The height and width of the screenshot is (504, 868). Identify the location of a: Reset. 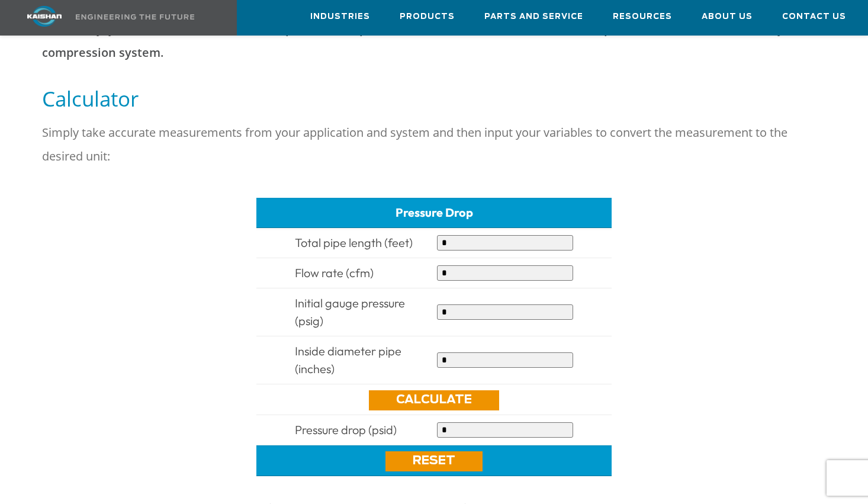
(434, 461).